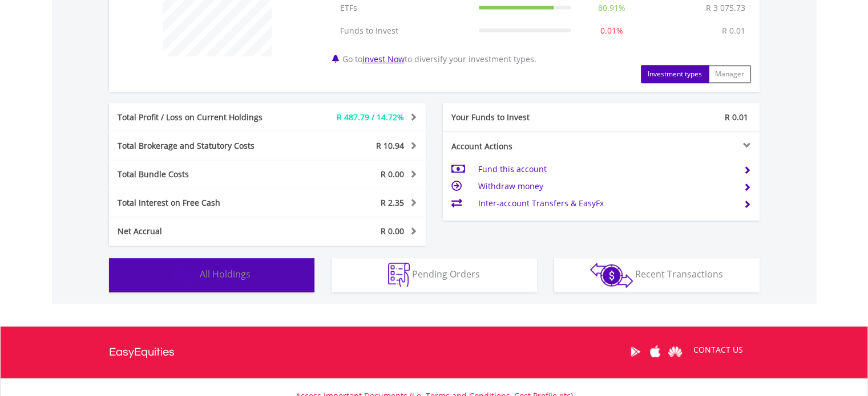 This screenshot has height=396, width=868. I want to click on td: 0.01%, so click(612, 30).